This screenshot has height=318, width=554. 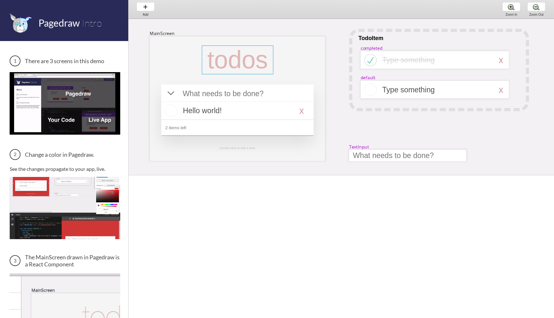 I want to click on img: Change a color in Pagedraw, so click(x=65, y=208).